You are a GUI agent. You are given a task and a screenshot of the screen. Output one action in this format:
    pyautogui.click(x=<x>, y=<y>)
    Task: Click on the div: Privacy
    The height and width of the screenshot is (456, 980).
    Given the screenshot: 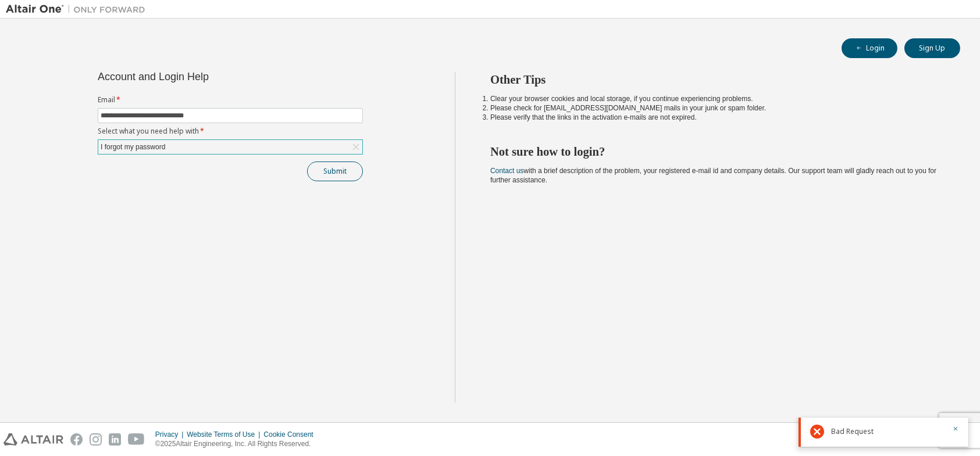 What is the action you would take?
    pyautogui.click(x=171, y=435)
    